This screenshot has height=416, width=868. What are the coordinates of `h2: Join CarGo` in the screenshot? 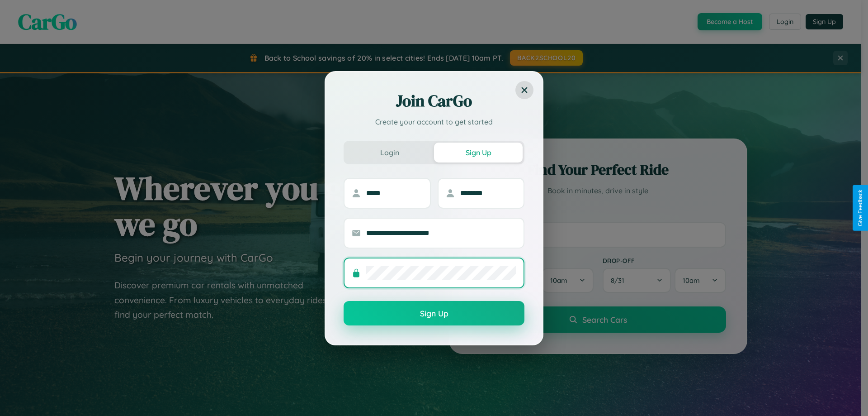 It's located at (434, 101).